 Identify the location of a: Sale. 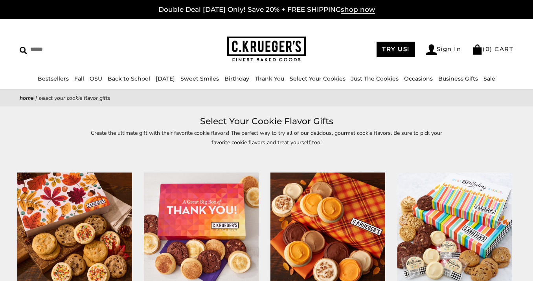
(489, 79).